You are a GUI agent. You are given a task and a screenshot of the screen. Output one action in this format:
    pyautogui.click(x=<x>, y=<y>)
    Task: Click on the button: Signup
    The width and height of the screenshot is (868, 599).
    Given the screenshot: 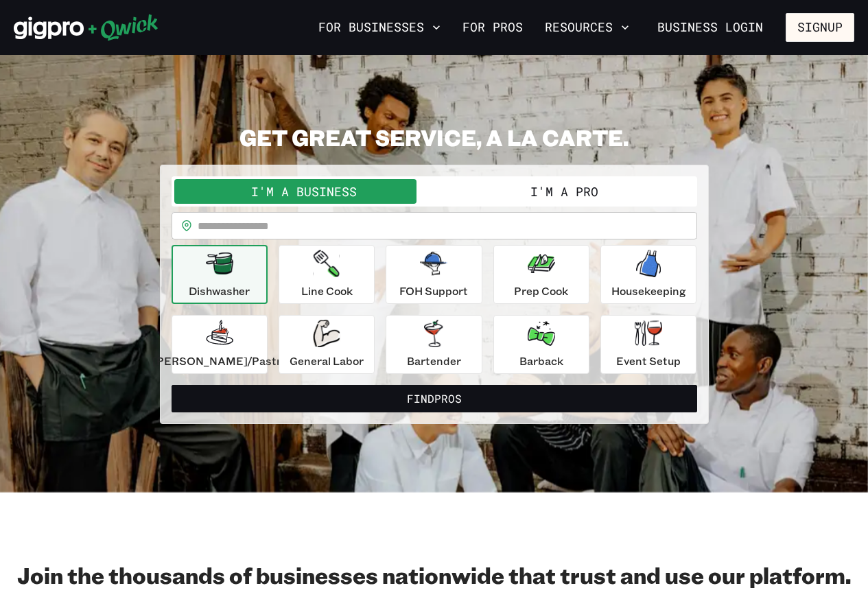 What is the action you would take?
    pyautogui.click(x=820, y=28)
    